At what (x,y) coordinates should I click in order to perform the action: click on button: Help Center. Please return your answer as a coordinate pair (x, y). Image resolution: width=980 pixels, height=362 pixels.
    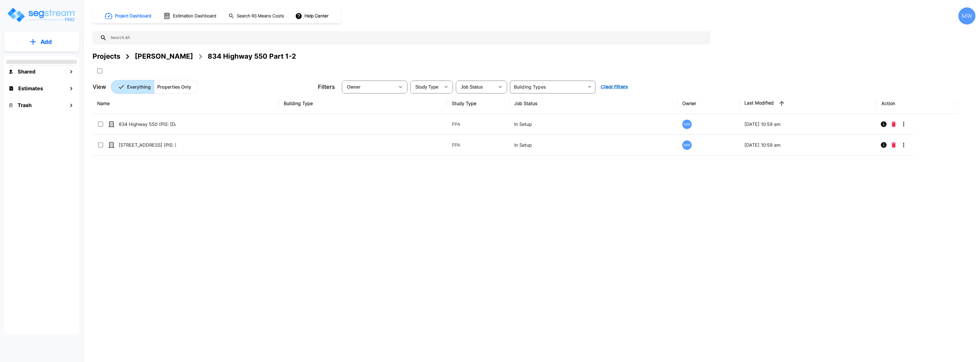
    Looking at the image, I should click on (312, 16).